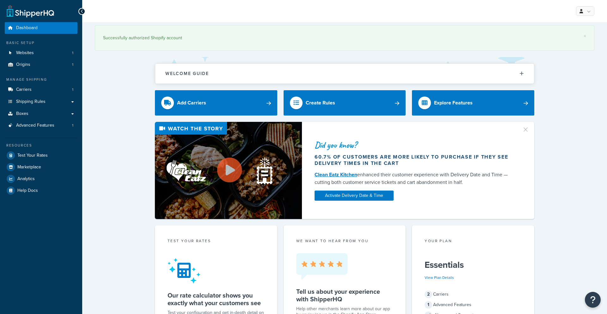 This screenshot has height=314, width=607. I want to click on span: Carriers, so click(24, 90).